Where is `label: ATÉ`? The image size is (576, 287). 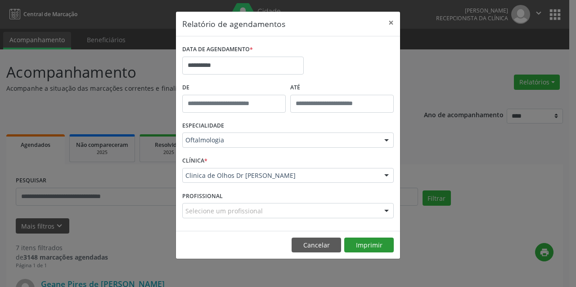
label: ATÉ is located at coordinates (342, 88).